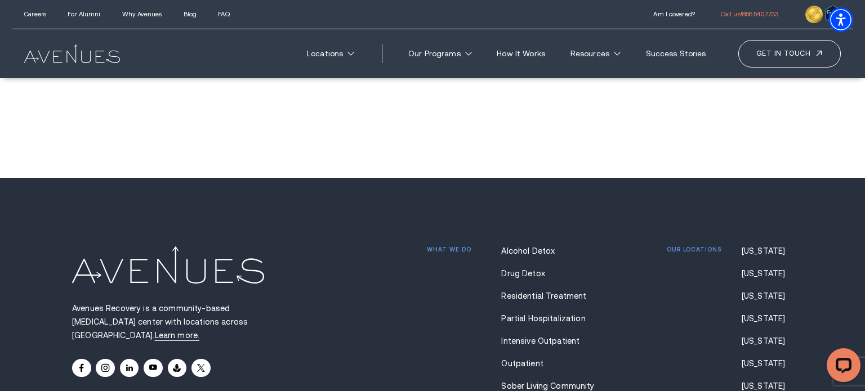 This screenshot has height=391, width=865. Describe the element at coordinates (190, 14) in the screenshot. I see `a: Blog` at that location.